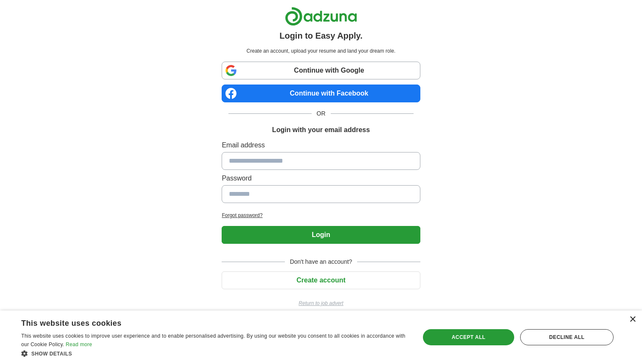 This screenshot has width=642, height=364. Describe the element at coordinates (321, 215) in the screenshot. I see `h2: Forgot password?` at that location.